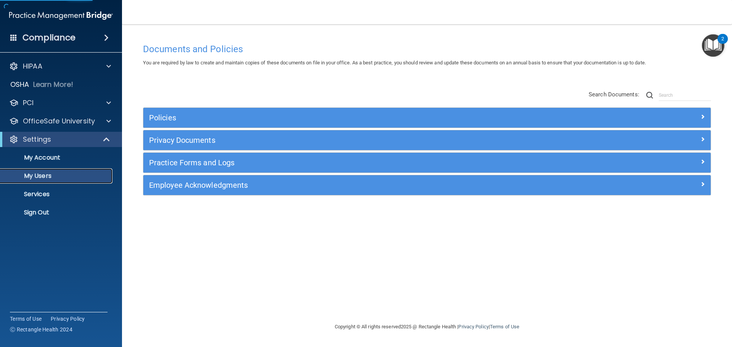 The width and height of the screenshot is (732, 347). What do you see at coordinates (57, 158) in the screenshot?
I see `p: My Account` at bounding box center [57, 158].